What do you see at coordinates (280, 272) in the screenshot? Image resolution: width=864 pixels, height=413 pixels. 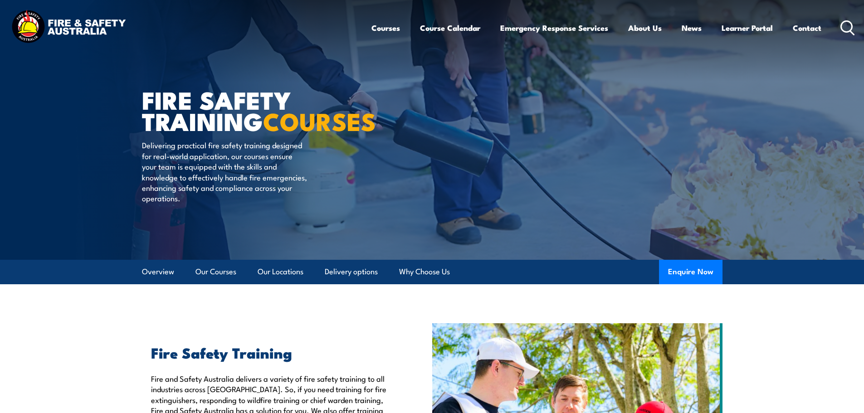 I see `a: Our Locations` at bounding box center [280, 272].